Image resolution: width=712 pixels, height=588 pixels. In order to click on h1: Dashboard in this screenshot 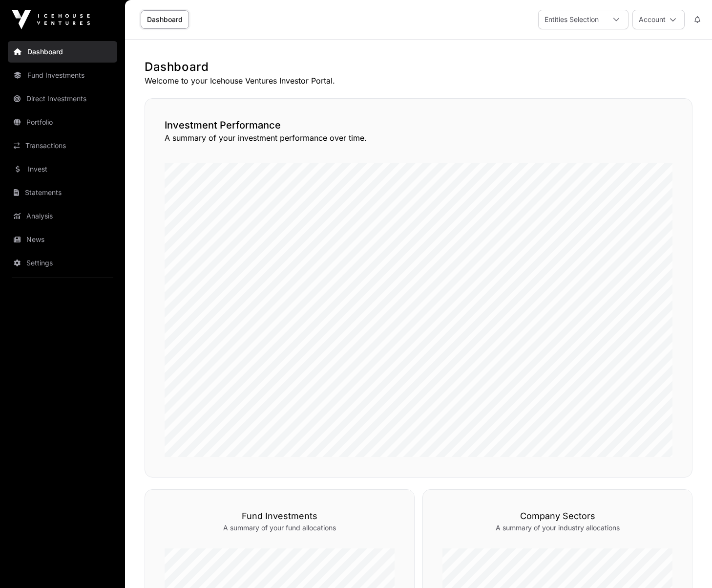, I will do `click(418, 67)`.